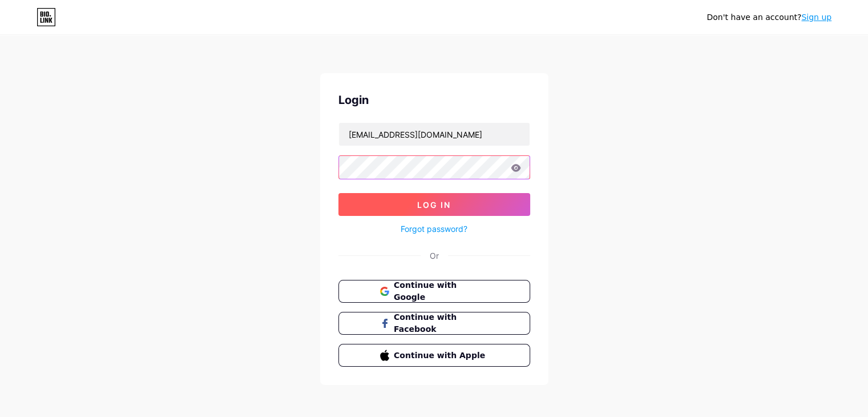  Describe the element at coordinates (434, 292) in the screenshot. I see `a: Continue with Google` at that location.